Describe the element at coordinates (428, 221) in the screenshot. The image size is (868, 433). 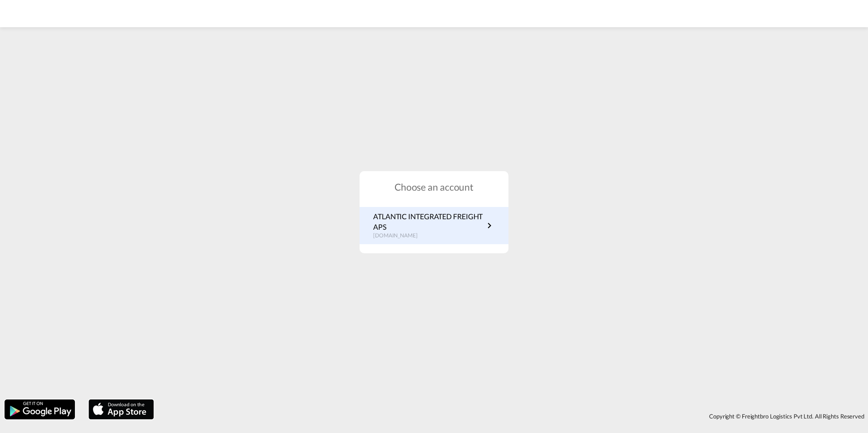
I see `p: ATLANTIC INTEGRATED FREIGHT APS` at that location.